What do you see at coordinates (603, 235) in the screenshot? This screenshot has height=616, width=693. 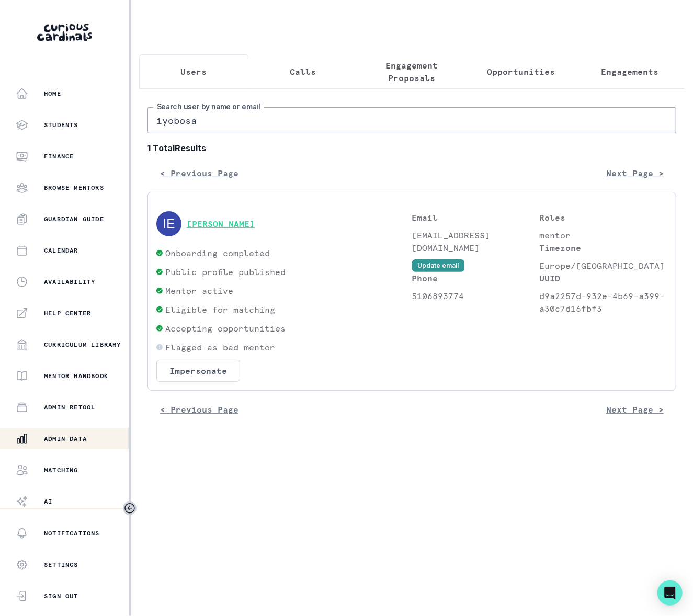 I see `p: mentor` at bounding box center [603, 235].